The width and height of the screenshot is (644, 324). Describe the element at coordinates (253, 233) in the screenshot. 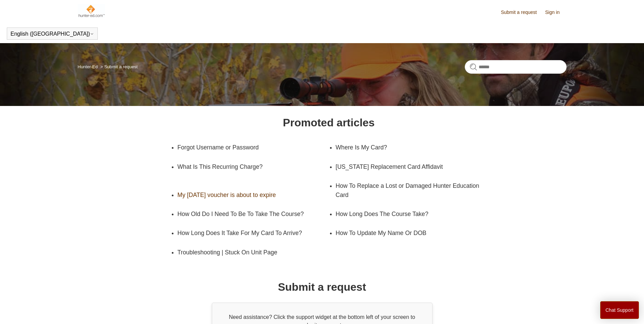

I see `a: How Long Does It Take For My Card To Arrive?` at that location.